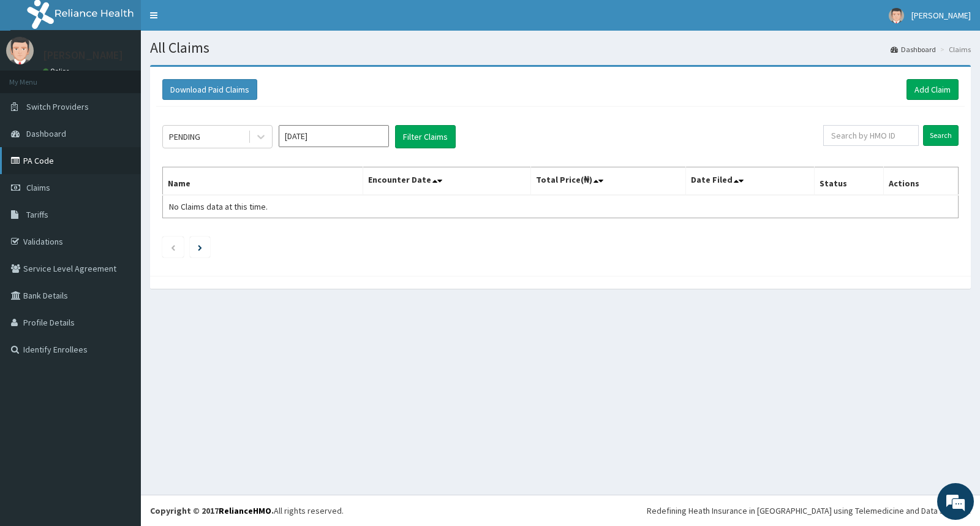 Image resolution: width=980 pixels, height=526 pixels. I want to click on span: Dashboard, so click(46, 134).